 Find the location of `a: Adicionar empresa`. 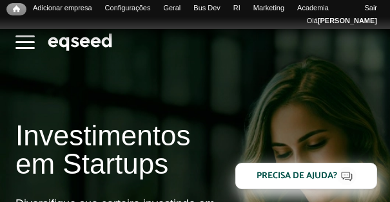

a: Adicionar empresa is located at coordinates (62, 8).